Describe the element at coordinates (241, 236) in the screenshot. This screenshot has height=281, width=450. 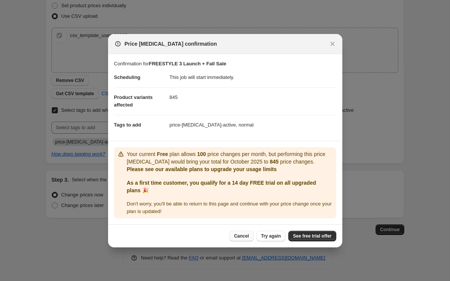
I see `span: Cancel` at that location.